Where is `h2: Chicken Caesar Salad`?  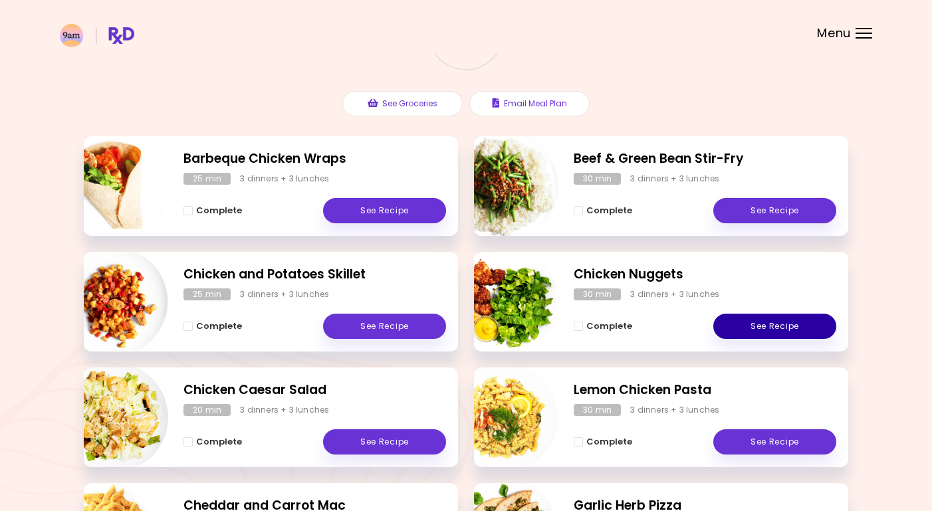 h2: Chicken Caesar Salad is located at coordinates (315, 390).